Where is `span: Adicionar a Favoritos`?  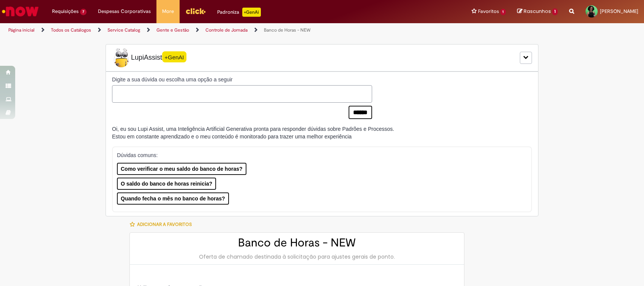 span: Adicionar a Favoritos is located at coordinates (164, 225).